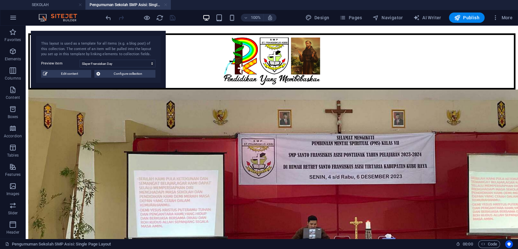 This screenshot has width=518, height=249. What do you see at coordinates (13, 136) in the screenshot?
I see `p: Accordion` at bounding box center [13, 136].